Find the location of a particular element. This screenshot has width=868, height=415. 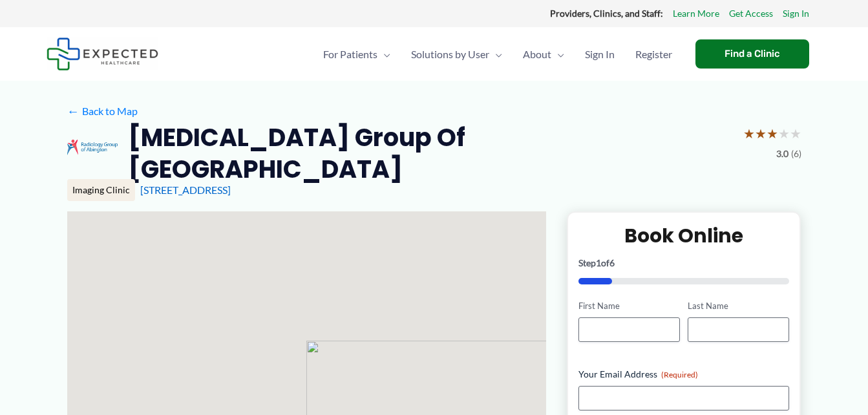

div: Imaging Clinic is located at coordinates (101, 190).